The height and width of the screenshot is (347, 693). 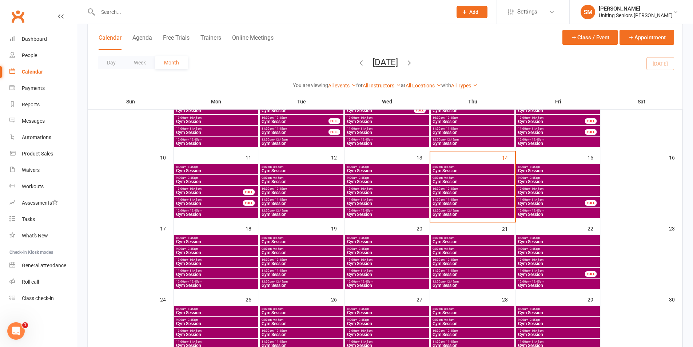 I want to click on a: Assessments, so click(x=43, y=203).